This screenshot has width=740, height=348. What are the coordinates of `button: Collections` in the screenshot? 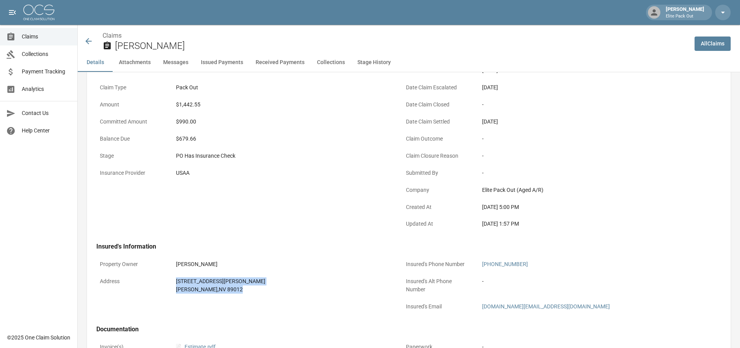 It's located at (331, 63).